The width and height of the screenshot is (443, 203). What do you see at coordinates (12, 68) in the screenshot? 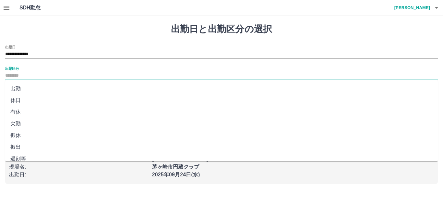
I see `label: 出勤区分` at bounding box center [12, 68].